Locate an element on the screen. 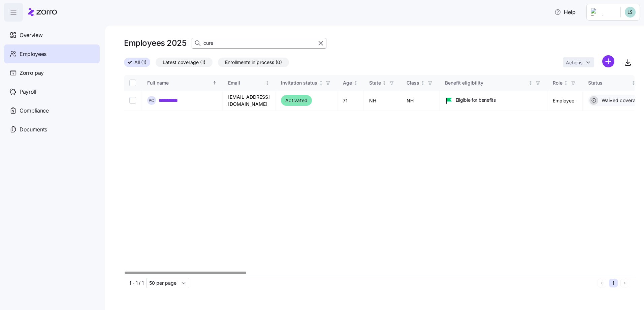 The width and height of the screenshot is (644, 310). th: Full nameSorted ascending is located at coordinates (182, 83).